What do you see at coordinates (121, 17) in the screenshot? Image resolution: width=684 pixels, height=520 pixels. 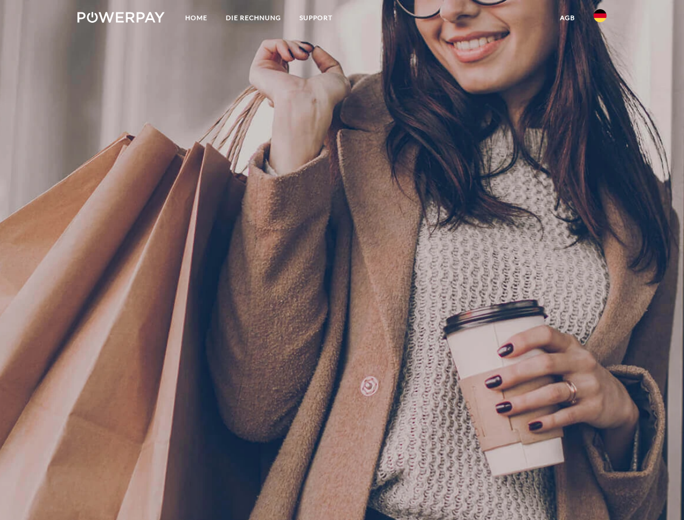 I see `img: logo-powerpay-white.svg` at bounding box center [121, 17].